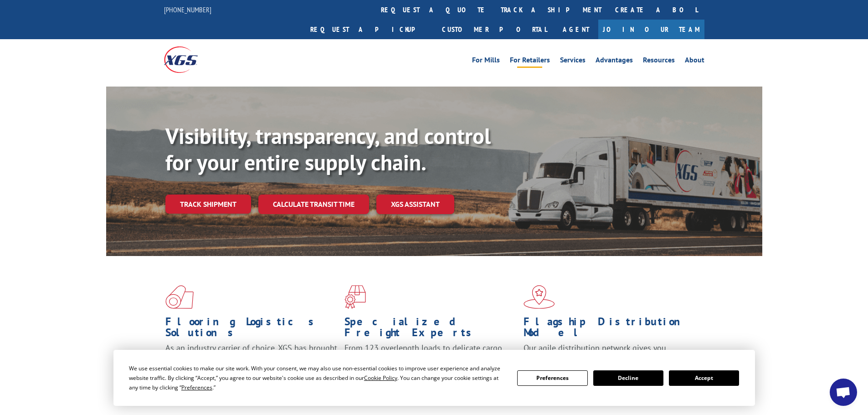 The height and width of the screenshot is (415, 868). Describe the element at coordinates (328, 149) in the screenshot. I see `b: Visibility, transparency, and control for your entire supply chain.` at that location.